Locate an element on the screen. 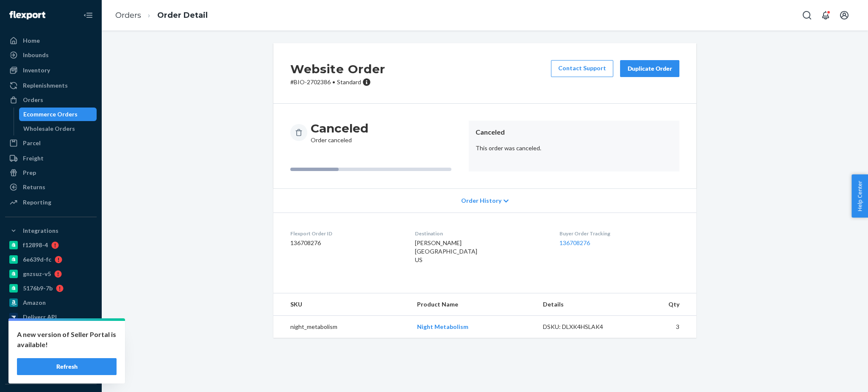 Image resolution: width=868 pixels, height=392 pixels. h2: Website Order is located at coordinates (338, 69).